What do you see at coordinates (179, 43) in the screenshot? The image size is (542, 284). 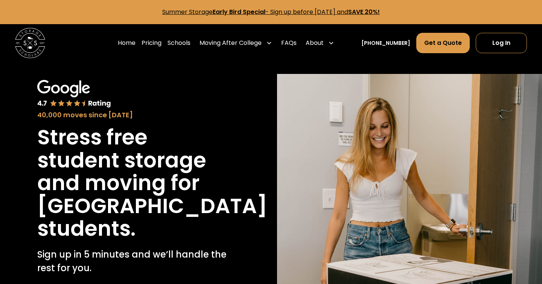 I see `a: Schools` at bounding box center [179, 43].